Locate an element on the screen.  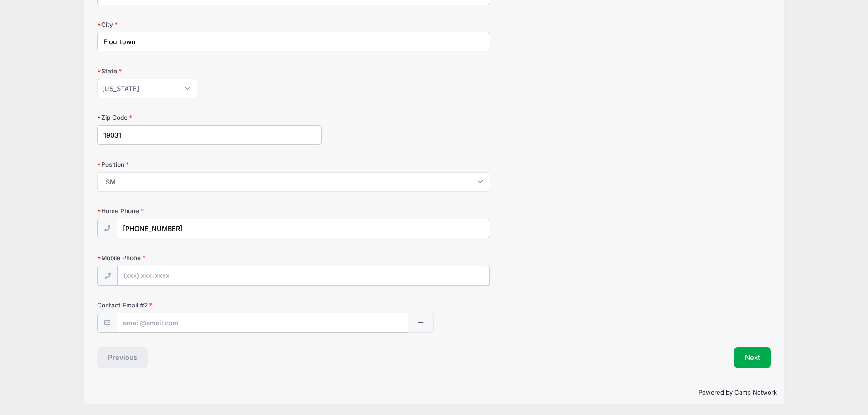
label: State is located at coordinates (209, 71).